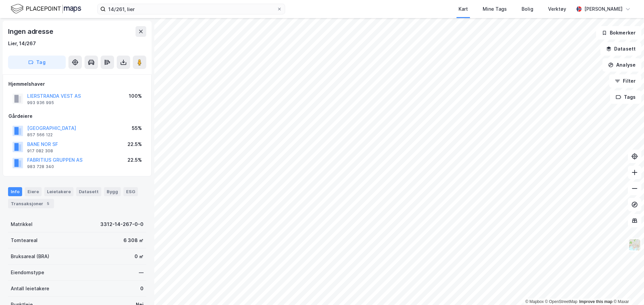 This screenshot has width=644, height=305. What do you see at coordinates (557, 9) in the screenshot?
I see `div: Verktøy` at bounding box center [557, 9].